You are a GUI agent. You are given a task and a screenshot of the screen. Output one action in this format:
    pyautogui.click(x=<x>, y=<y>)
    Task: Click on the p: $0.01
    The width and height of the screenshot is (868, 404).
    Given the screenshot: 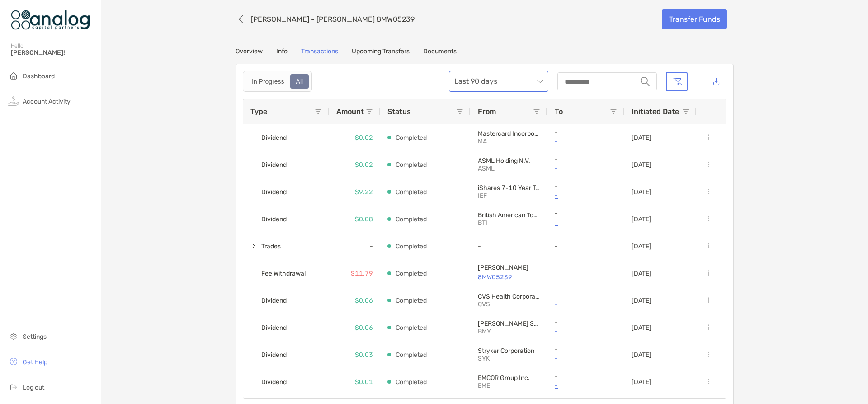 What is the action you would take?
    pyautogui.click(x=364, y=382)
    